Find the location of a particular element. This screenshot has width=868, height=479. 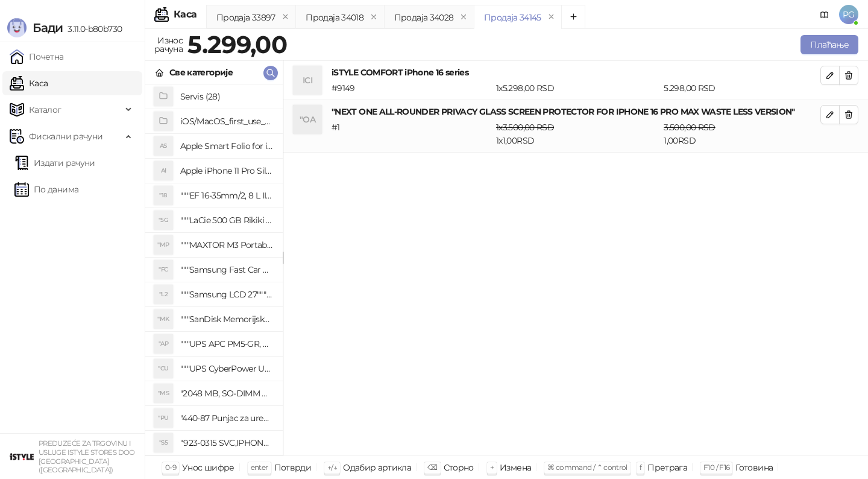

h4: "440-87 Punjac za uredjaje sa micro USB portom 4/1, Stand." is located at coordinates (227, 418).